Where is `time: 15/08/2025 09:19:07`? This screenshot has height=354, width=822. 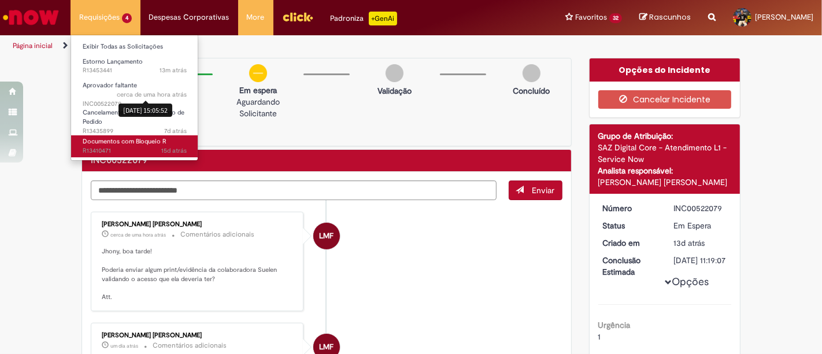 time: 15/08/2025 09:19:07 is located at coordinates (689, 243).